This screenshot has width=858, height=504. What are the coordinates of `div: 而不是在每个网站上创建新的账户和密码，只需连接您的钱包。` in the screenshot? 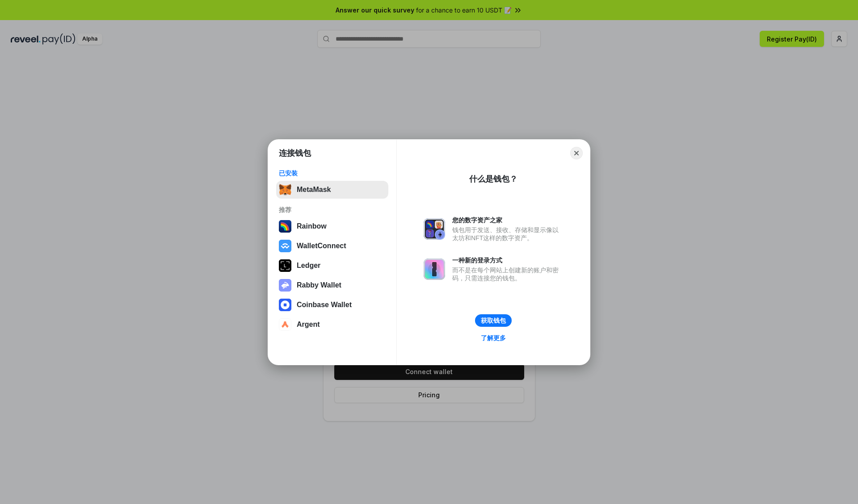 It's located at (508, 274).